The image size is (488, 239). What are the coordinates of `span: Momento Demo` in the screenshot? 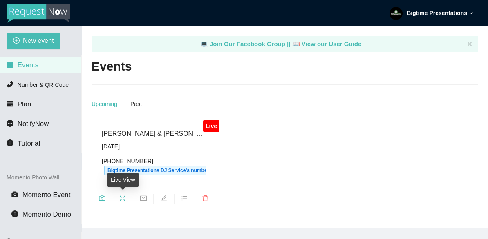 It's located at (47, 214).